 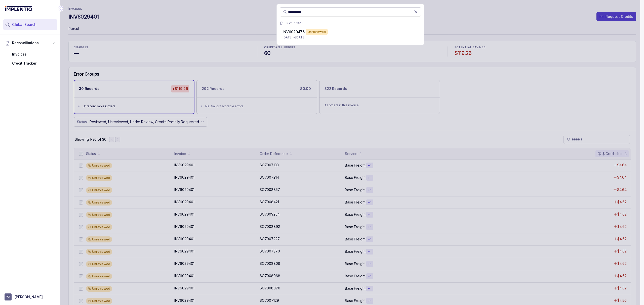 I want to click on div: Invoices, so click(x=30, y=54).